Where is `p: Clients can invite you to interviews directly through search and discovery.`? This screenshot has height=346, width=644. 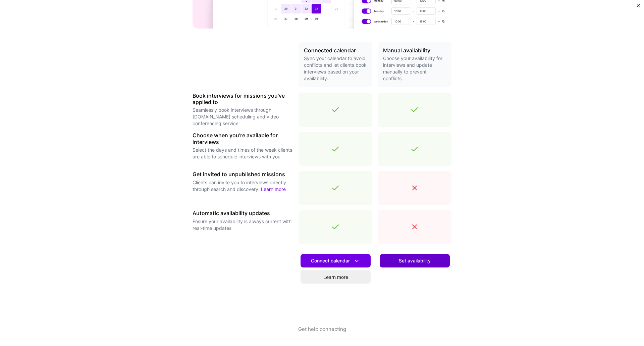
p: Clients can invite you to interviews directly through search and discovery. is located at coordinates (243, 186).